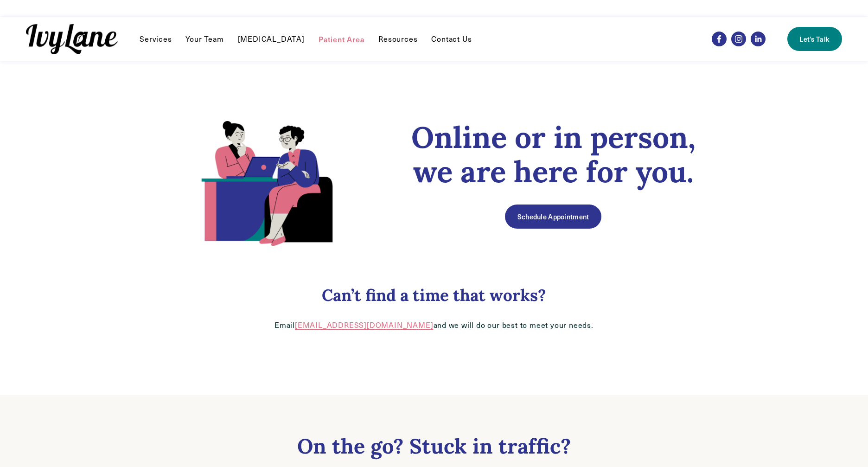 The width and height of the screenshot is (868, 467). Describe the element at coordinates (434, 325) in the screenshot. I see `p: Email and we will do our best to meet your needs.` at that location.